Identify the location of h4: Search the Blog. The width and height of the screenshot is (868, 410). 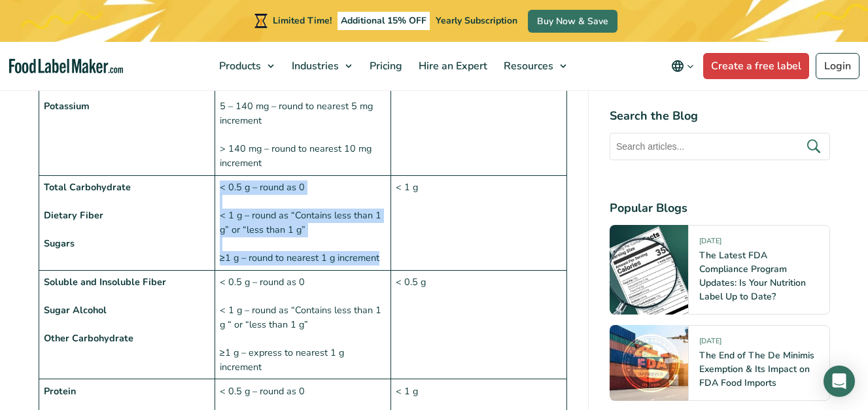
(720, 116).